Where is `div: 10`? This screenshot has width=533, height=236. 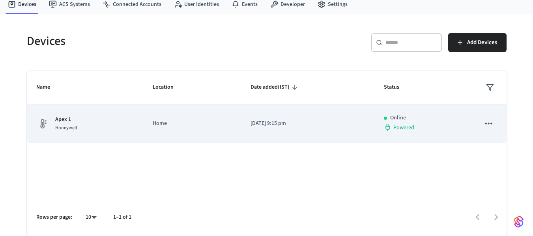 div: 10 is located at coordinates (91, 217).